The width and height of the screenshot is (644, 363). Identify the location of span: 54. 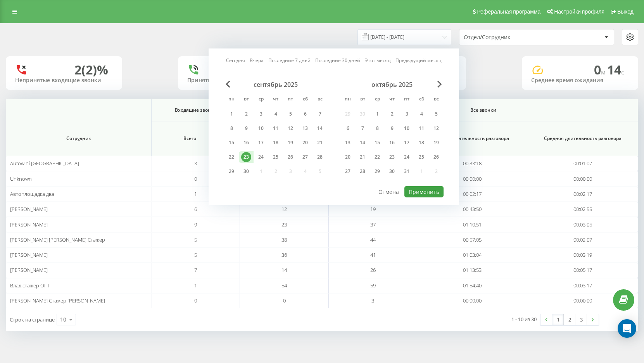
(284, 285).